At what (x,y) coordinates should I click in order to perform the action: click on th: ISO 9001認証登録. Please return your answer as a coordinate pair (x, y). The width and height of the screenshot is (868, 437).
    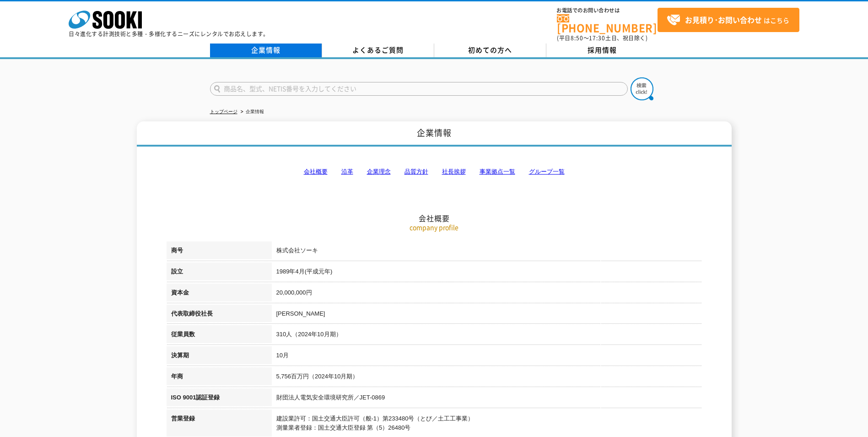
    Looking at the image, I should click on (219, 399).